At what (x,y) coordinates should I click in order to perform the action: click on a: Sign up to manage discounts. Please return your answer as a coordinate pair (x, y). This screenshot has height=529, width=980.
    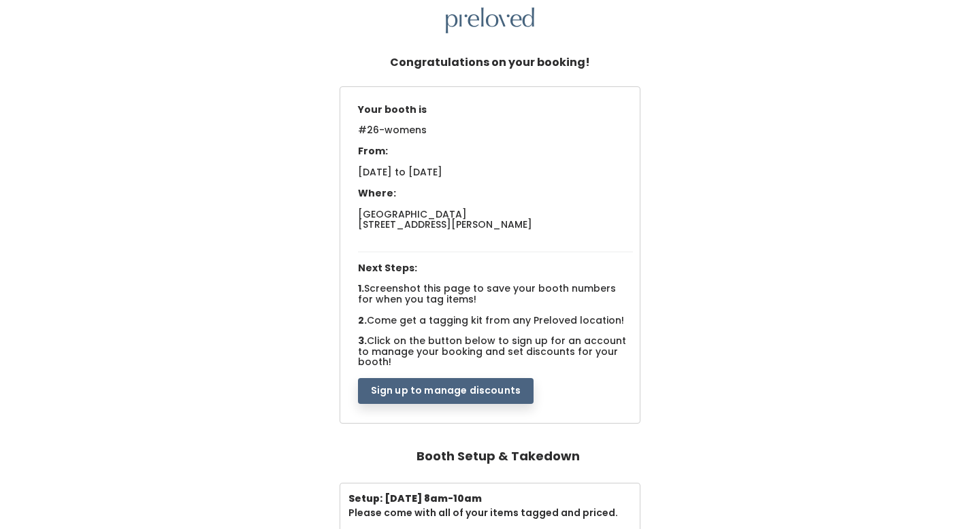
    Looking at the image, I should click on (446, 391).